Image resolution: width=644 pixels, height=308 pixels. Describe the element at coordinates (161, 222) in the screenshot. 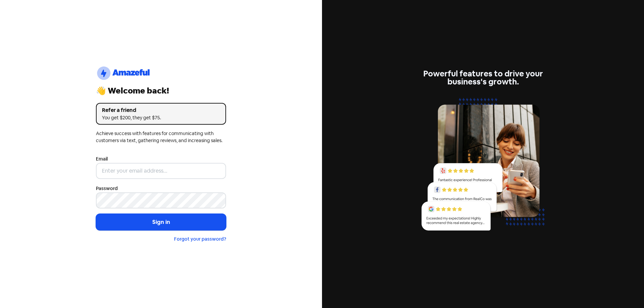

I see `button: Sign in` at that location.